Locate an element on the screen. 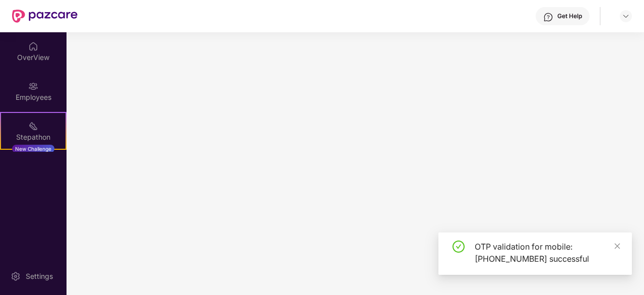 This screenshot has height=295, width=644. img: svg+xml;base64,PHN2ZyBpZD0iSG9tZSIgeG1sbnM9Imh0dHA6Ly93d3cudzMub3JnLzIwMDAvc3ZnIiB3aWR0aD0iMjAiIG... is located at coordinates (33, 46).